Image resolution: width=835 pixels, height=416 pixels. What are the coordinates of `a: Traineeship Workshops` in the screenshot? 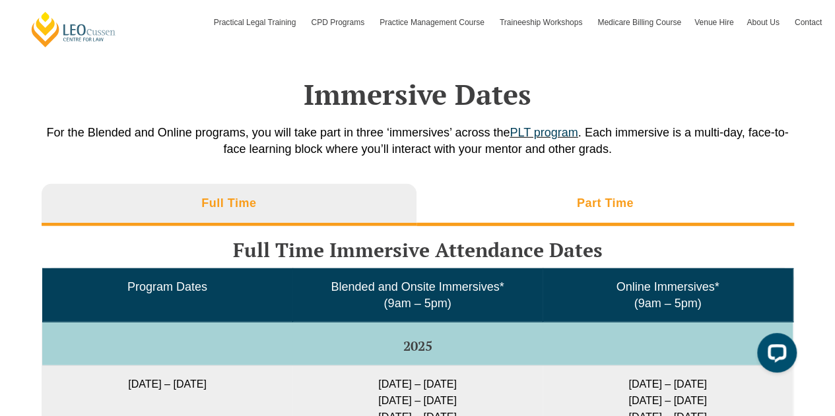 It's located at (542, 22).